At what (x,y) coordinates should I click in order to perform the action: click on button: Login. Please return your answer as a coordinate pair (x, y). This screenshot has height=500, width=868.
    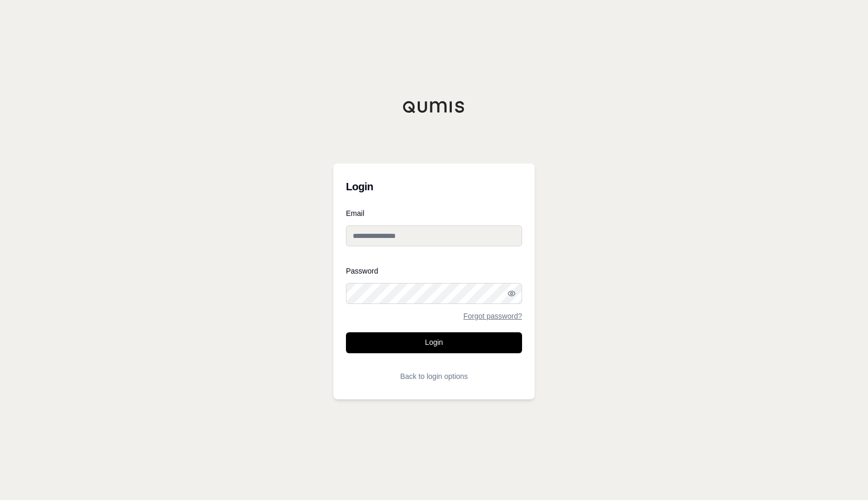
    Looking at the image, I should click on (434, 343).